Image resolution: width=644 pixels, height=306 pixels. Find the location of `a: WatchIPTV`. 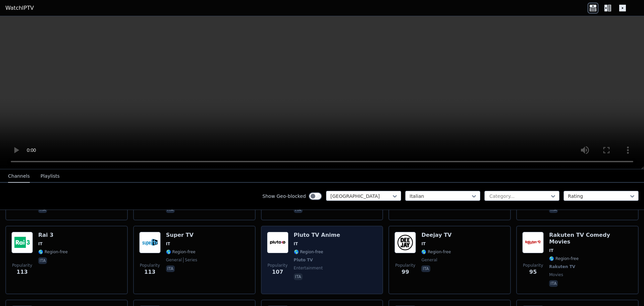

a: WatchIPTV is located at coordinates (20, 8).